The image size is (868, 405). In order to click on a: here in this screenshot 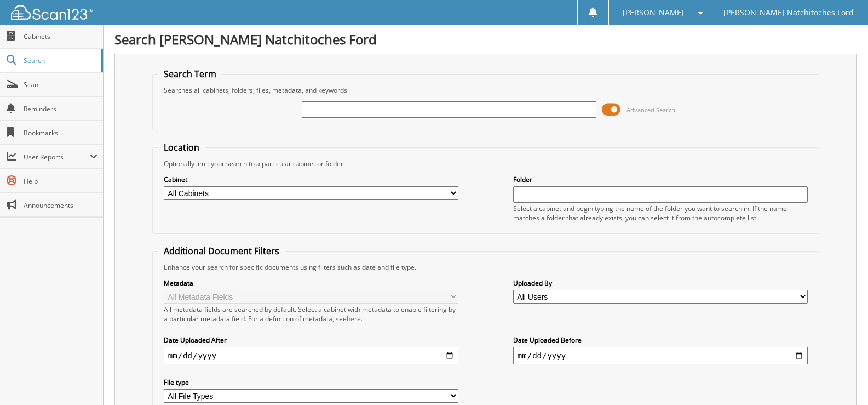, I will do `click(354, 318)`.